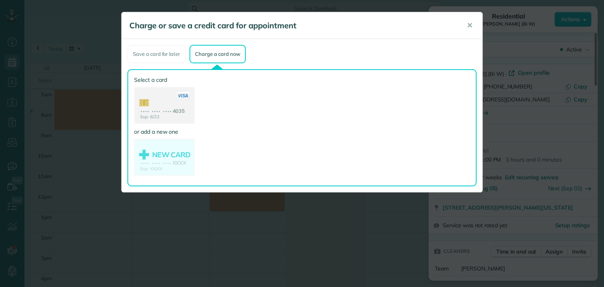 The width and height of the screenshot is (604, 287). I want to click on label: or add a new one, so click(164, 132).